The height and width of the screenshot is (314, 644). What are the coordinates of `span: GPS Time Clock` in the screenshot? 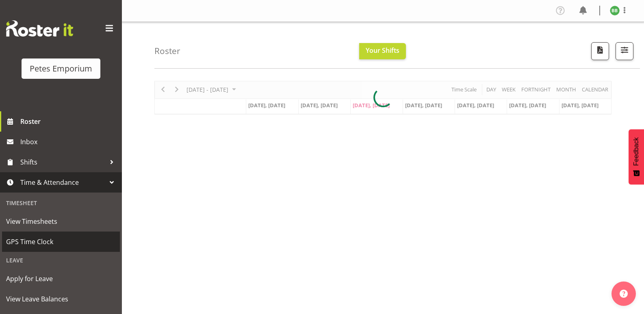 It's located at (61, 242).